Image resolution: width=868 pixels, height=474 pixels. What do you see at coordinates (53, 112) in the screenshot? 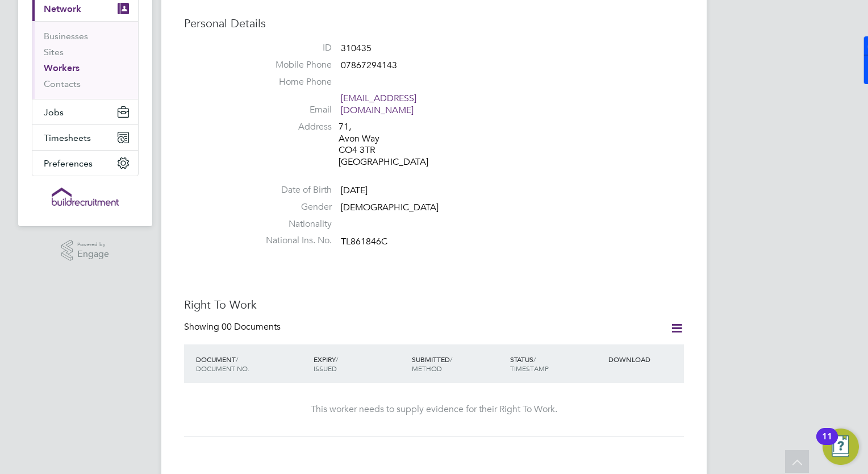
I see `span: Jobs` at bounding box center [53, 112].